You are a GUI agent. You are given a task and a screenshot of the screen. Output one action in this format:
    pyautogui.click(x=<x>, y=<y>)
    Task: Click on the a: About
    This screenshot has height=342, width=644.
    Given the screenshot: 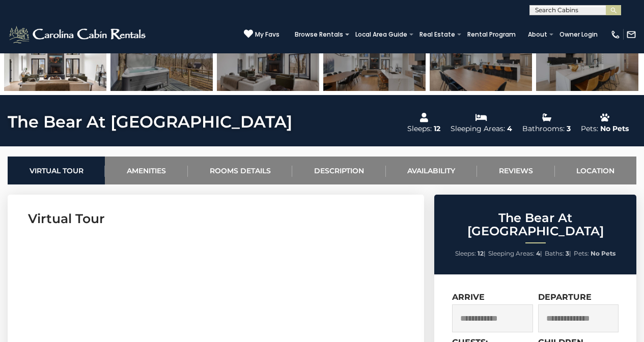 What is the action you would take?
    pyautogui.click(x=537, y=34)
    